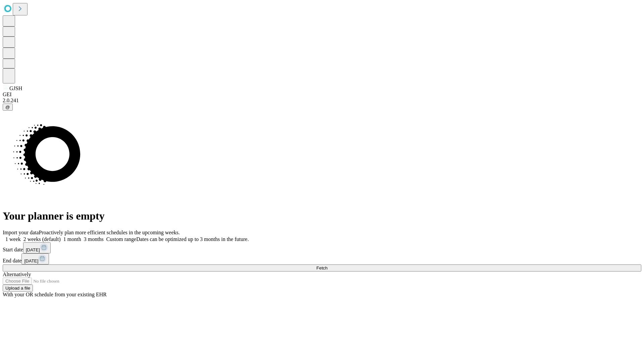 The height and width of the screenshot is (362, 644). I want to click on span: Proactively plan more efficient schedules in the upcoming weeks., so click(109, 233).